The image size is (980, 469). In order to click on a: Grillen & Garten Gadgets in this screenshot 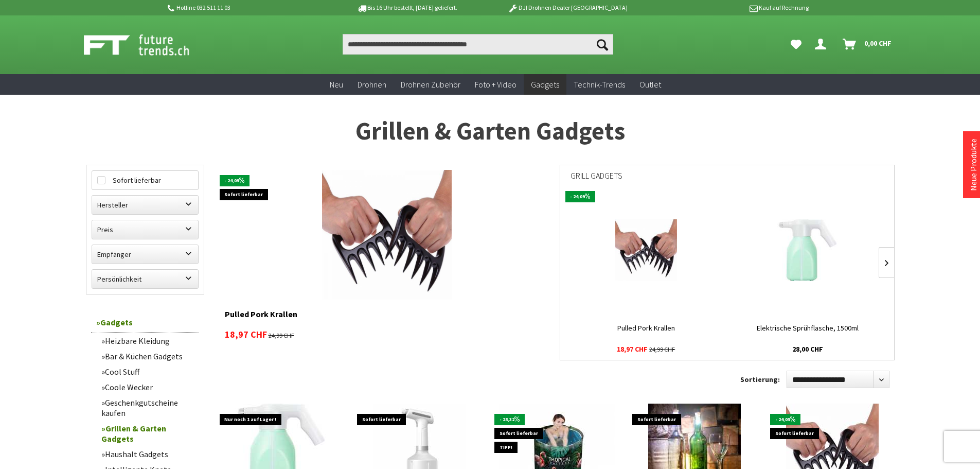, I will do `click(148, 433)`.